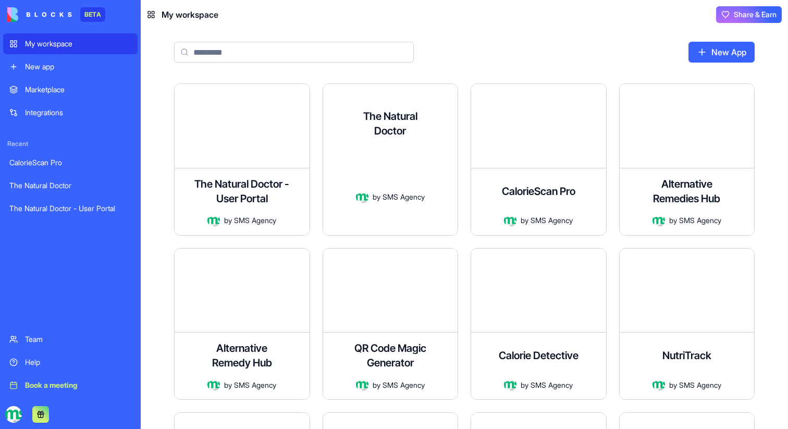 The height and width of the screenshot is (429, 788). I want to click on a: Team, so click(70, 339).